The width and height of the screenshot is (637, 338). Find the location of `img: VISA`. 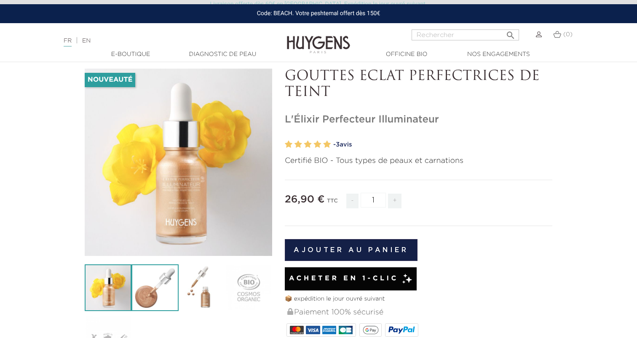

img: VISA is located at coordinates (313, 330).